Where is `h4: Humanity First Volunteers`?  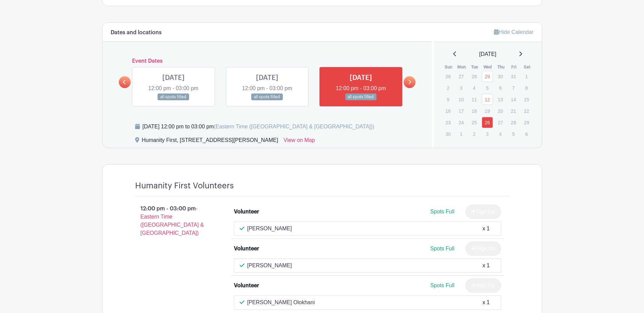 h4: Humanity First Volunteers is located at coordinates (184, 186).